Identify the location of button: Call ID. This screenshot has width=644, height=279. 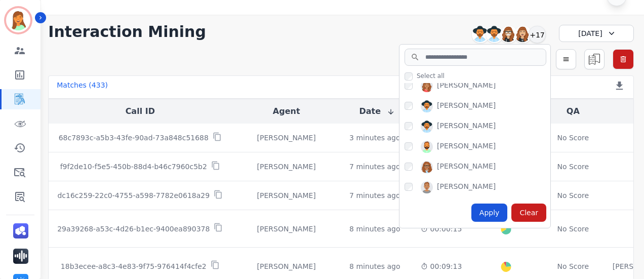
(140, 111).